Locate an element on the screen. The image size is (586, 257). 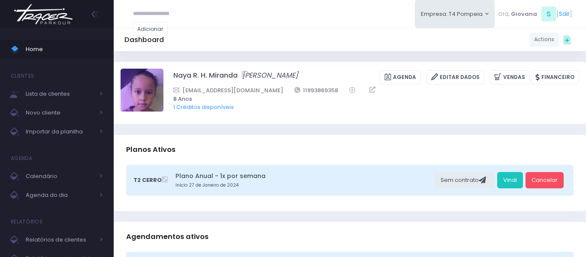
a: Cancelar is located at coordinates (544, 180).